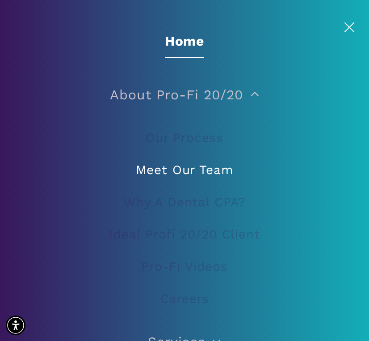  Describe the element at coordinates (185, 266) in the screenshot. I see `a: Pro-Fi Videos` at that location.